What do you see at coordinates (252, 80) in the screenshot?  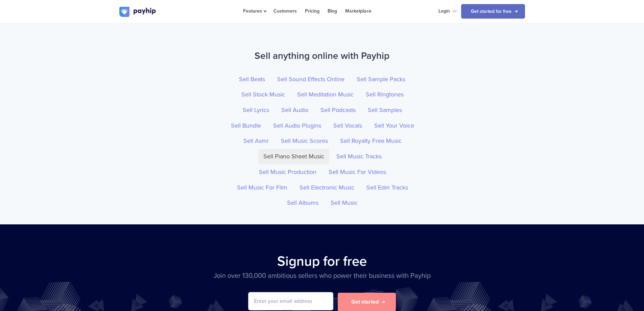 I see `a: Sell Beats` at bounding box center [252, 80].